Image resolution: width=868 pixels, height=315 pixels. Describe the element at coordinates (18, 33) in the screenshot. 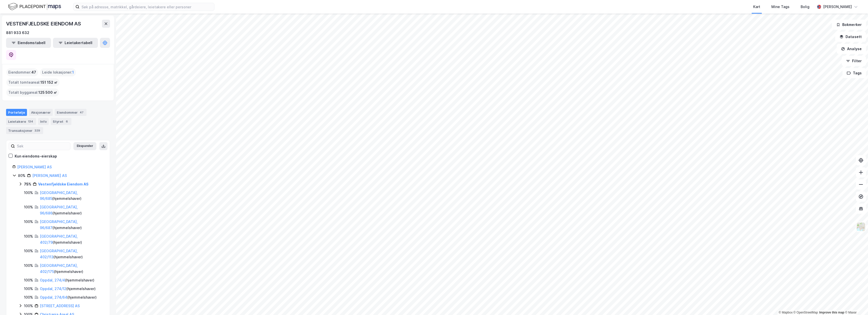

I see `div: 881 933 632` at that location.